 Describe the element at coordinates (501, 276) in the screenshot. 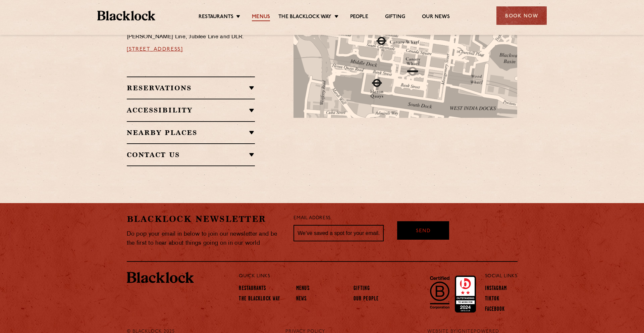

I see `p: Social Links` at that location.